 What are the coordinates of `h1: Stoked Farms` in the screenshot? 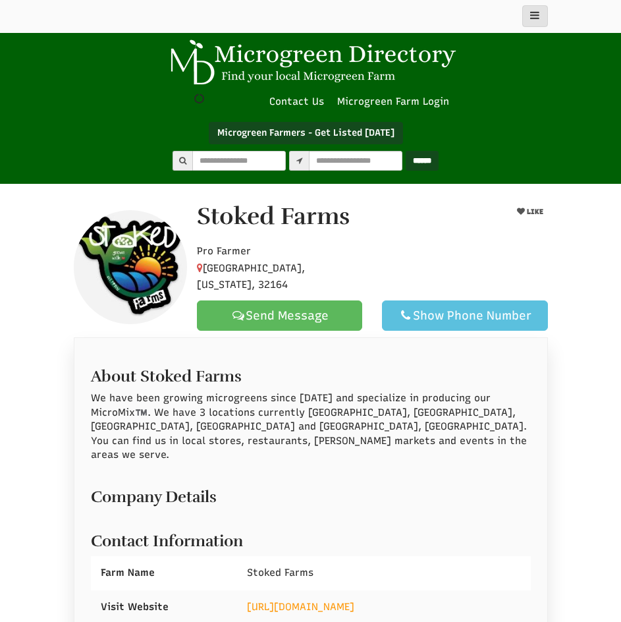 It's located at (273, 217).